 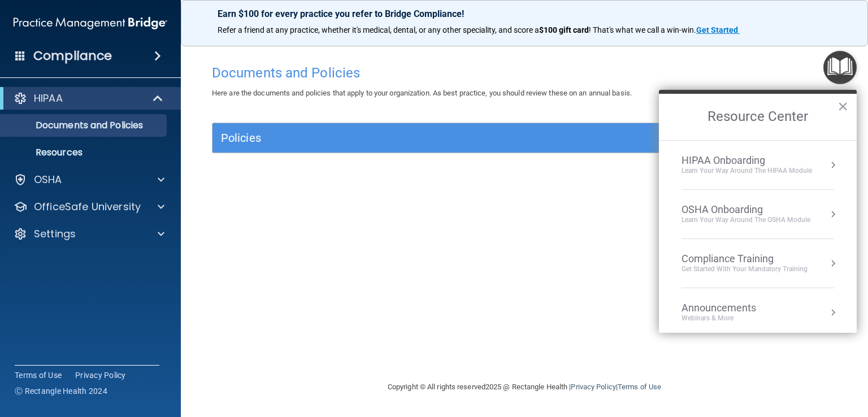 I want to click on a: Get Started, so click(x=718, y=30).